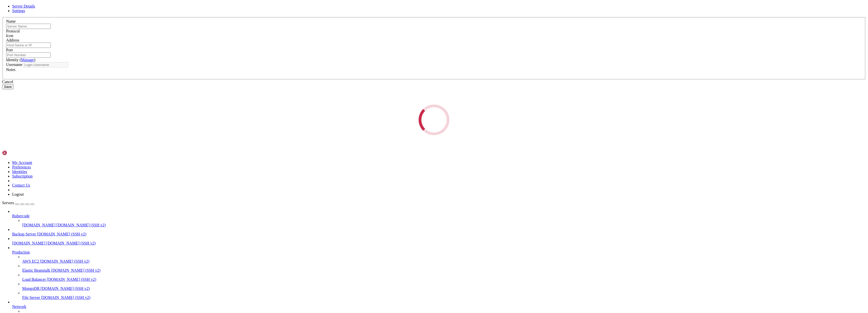 The height and width of the screenshot is (313, 868). Describe the element at coordinates (9, 50) in the screenshot. I see `label: Port` at that location.